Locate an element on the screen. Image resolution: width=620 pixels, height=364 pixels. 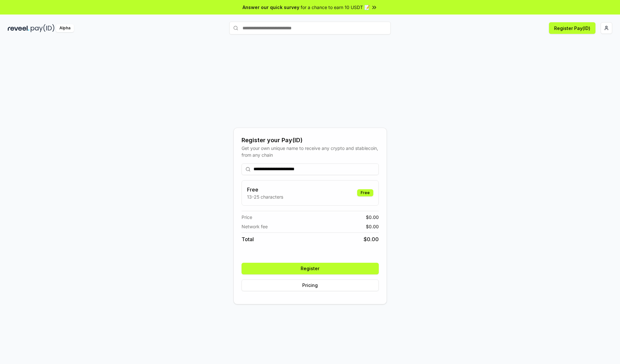
p: 13-25 characters is located at coordinates (265, 197).